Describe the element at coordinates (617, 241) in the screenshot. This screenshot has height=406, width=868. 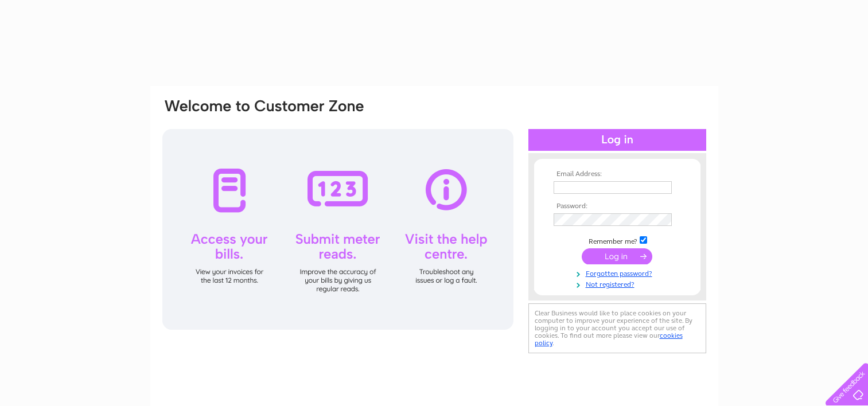
I see `td: Remember me?` at that location.